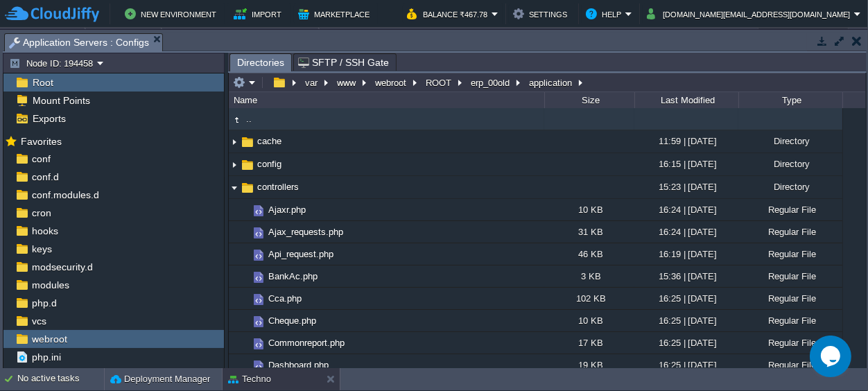  Describe the element at coordinates (335, 14) in the screenshot. I see `button: Marketplace` at that location.